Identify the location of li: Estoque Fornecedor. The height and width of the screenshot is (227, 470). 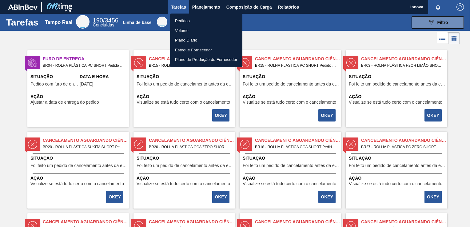
(206, 50).